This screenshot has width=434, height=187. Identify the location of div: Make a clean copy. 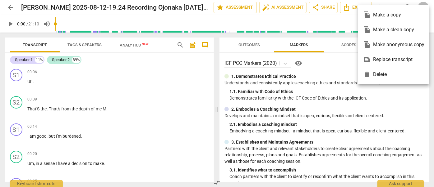
(393, 30).